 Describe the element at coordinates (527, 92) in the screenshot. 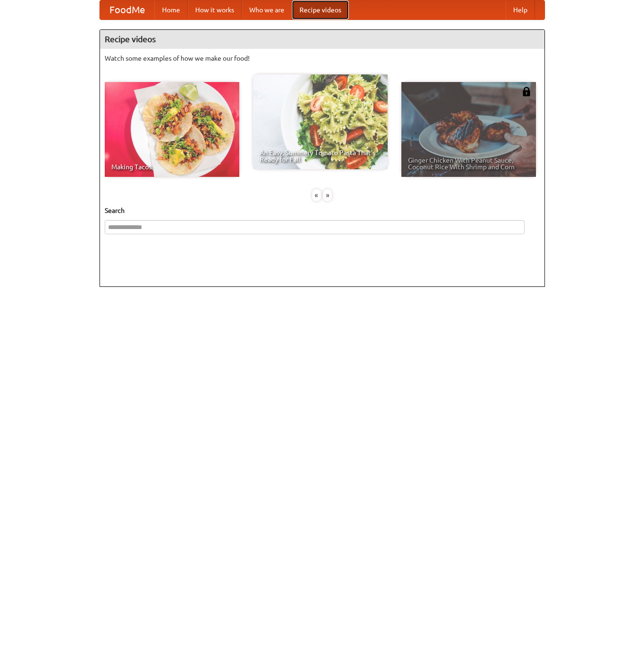

I see `img: 483408.png` at that location.